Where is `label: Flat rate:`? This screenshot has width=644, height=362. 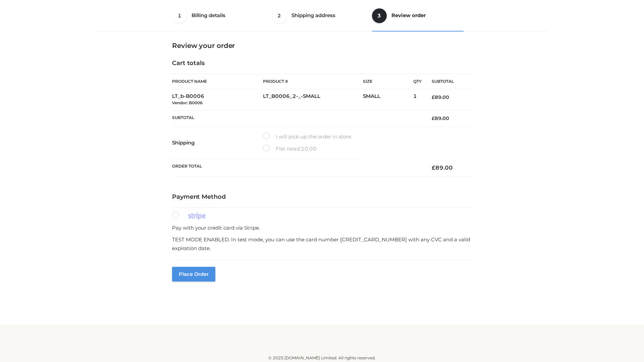
label: Flat rate: is located at coordinates (290, 149).